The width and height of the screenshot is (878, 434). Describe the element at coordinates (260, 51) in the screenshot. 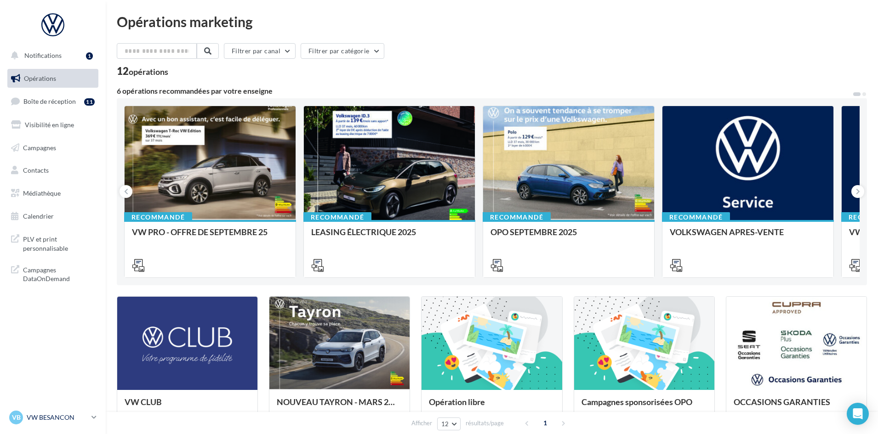

I see `button: Filtrer par canal` at that location.